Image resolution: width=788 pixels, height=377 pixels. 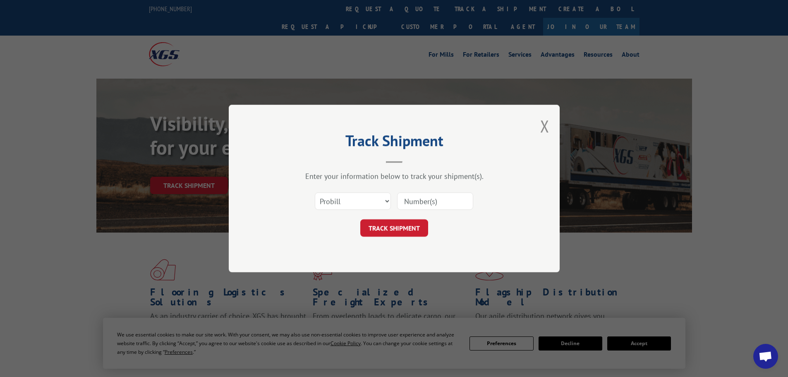 What do you see at coordinates (435, 201) in the screenshot?
I see `input: Number(s)` at bounding box center [435, 201].